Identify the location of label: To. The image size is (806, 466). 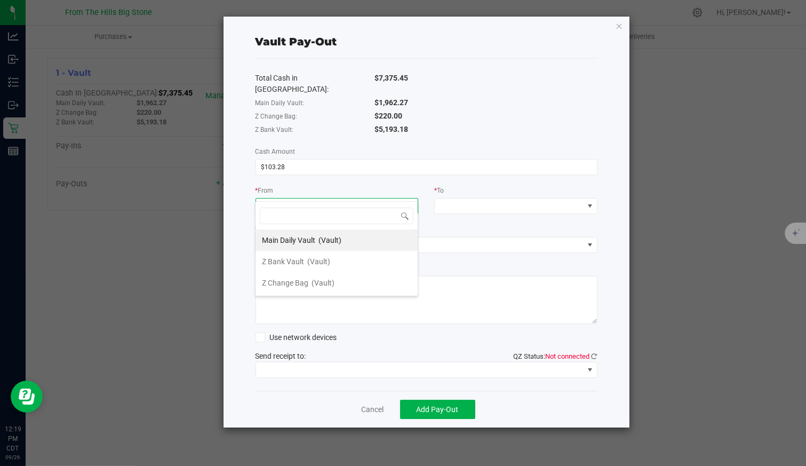
(439, 190).